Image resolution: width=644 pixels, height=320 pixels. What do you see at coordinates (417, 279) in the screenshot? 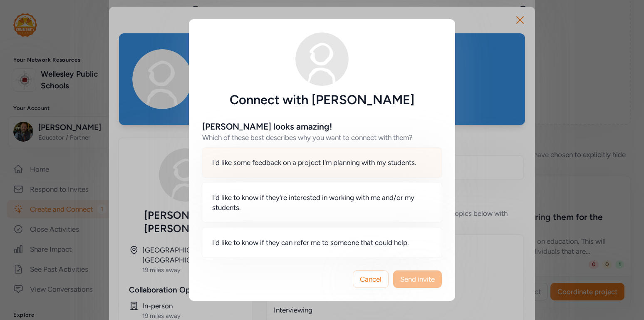
I see `button: Send invite` at bounding box center [417, 279].